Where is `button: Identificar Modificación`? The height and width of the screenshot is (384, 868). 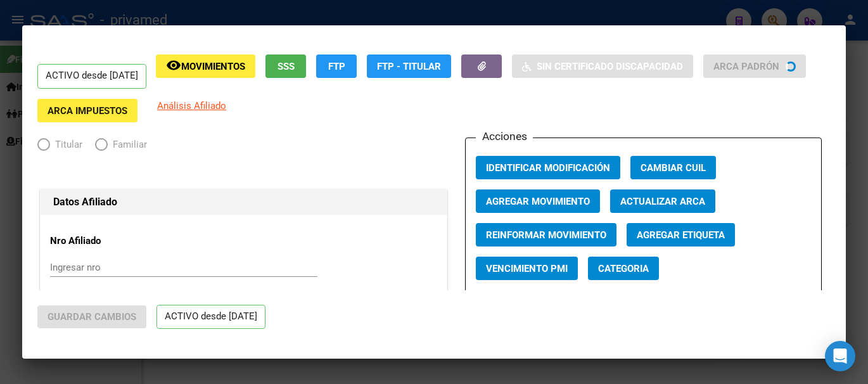 button: Identificar Modificación is located at coordinates (548, 167).